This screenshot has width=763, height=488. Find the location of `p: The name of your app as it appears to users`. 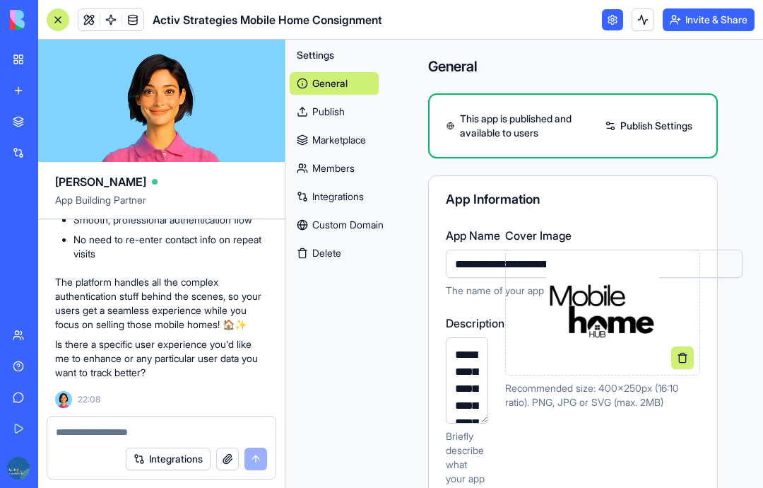

p: The name of your app as it appears to users is located at coordinates (594, 290).